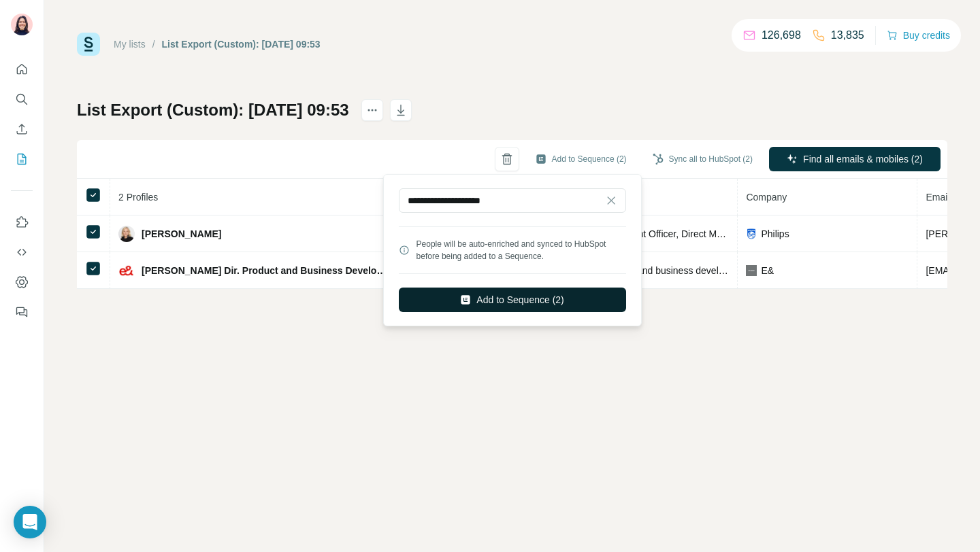 This screenshot has height=552, width=980. Describe the element at coordinates (855, 159) in the screenshot. I see `button: Find all emails & mobiles (2)` at that location.